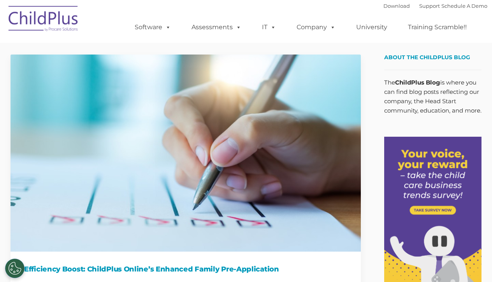 This screenshot has height=282, width=492. I want to click on a: Assessments, so click(216, 27).